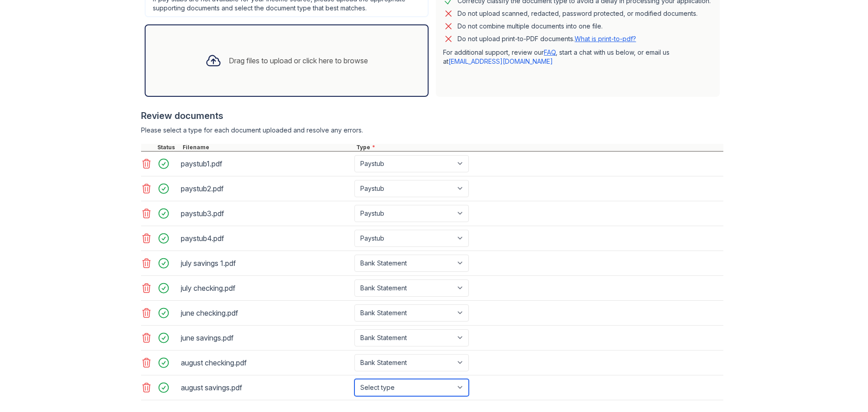  I want to click on div: Filename, so click(268, 147).